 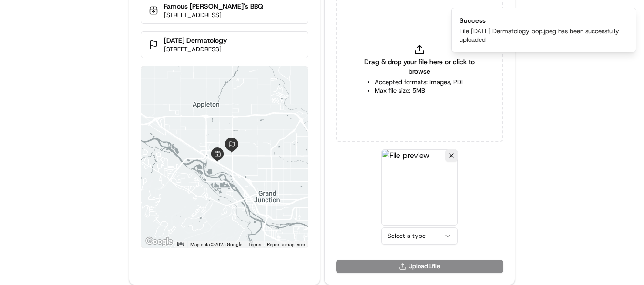 I want to click on a: Open this area in Google Maps (opens a new window), so click(x=159, y=242).